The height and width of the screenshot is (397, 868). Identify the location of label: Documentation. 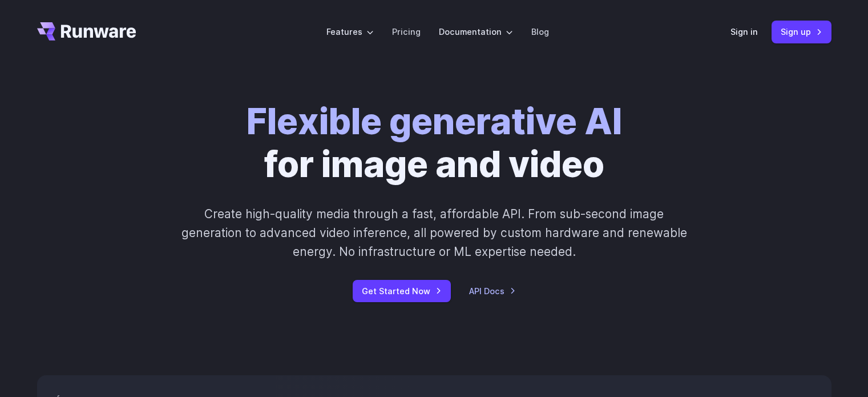
(476, 31).